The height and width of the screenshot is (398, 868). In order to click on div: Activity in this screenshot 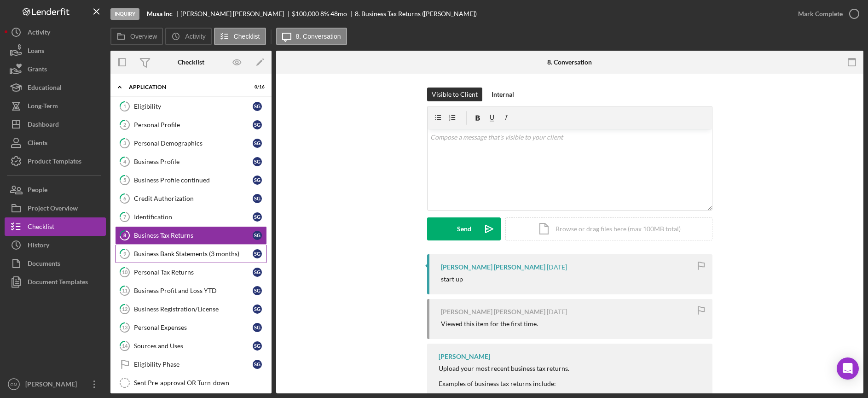, I will do `click(39, 33)`.